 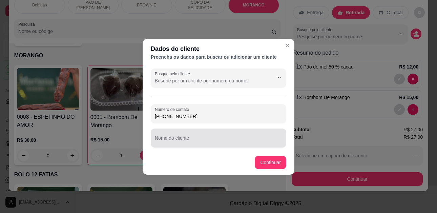 What do you see at coordinates (270, 162) in the screenshot?
I see `button: Continuar` at bounding box center [270, 162].